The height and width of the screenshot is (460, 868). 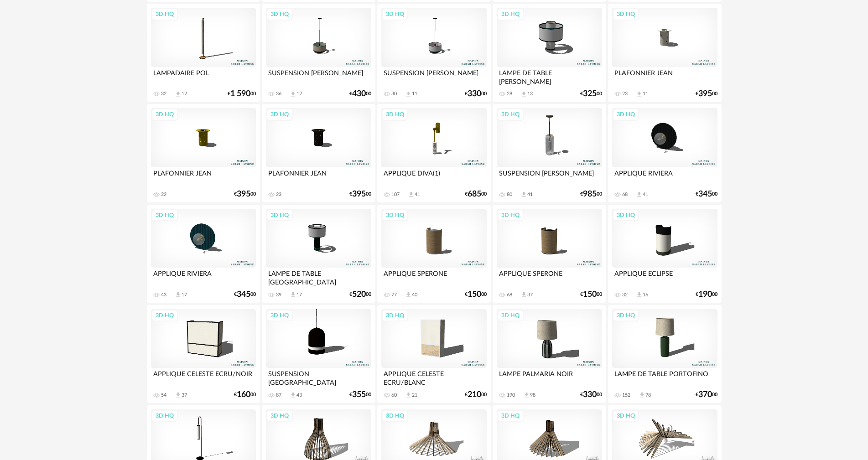 What do you see at coordinates (299, 94) in the screenshot?
I see `div: 12` at bounding box center [299, 94].